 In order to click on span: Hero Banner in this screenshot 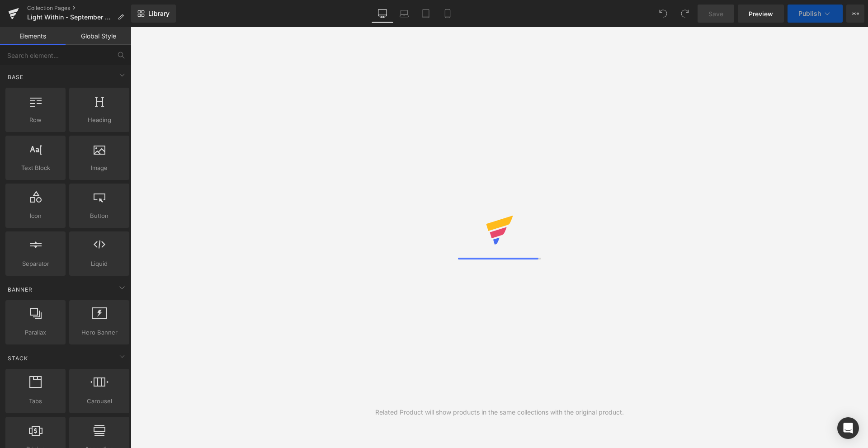, I will do `click(99, 332)`.